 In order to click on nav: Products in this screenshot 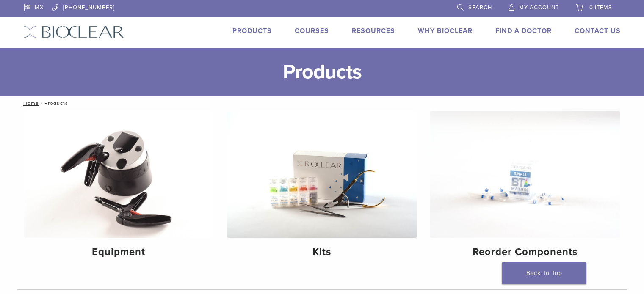, I will do `click(322, 103)`.